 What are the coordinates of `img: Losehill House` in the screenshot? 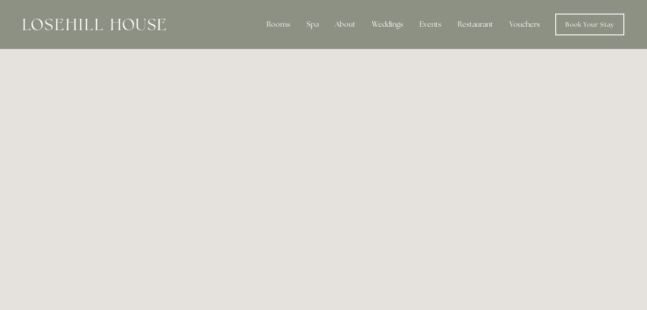 It's located at (94, 25).